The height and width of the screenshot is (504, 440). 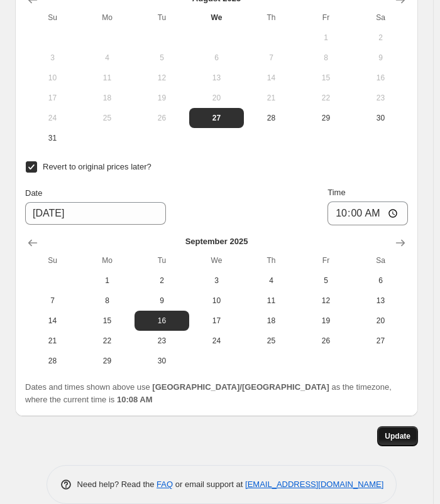 I want to click on span: Time, so click(x=336, y=193).